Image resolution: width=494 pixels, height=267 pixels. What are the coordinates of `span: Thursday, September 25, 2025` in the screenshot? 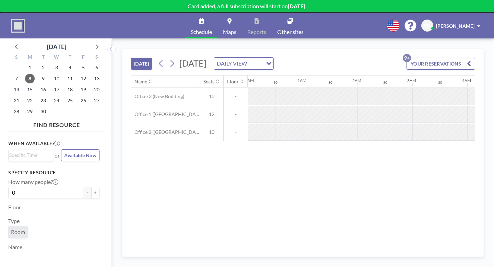 It's located at (70, 101).